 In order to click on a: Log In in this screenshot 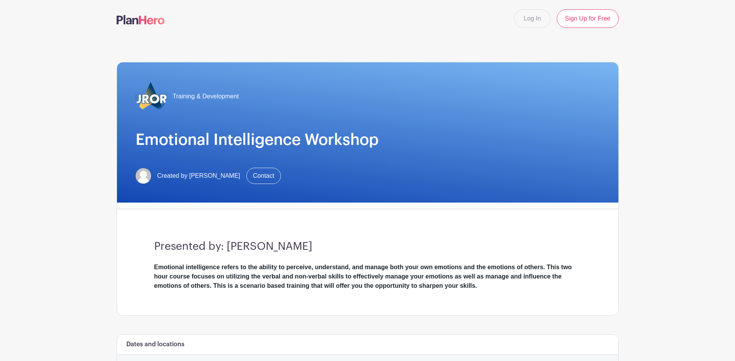, I will do `click(532, 19)`.